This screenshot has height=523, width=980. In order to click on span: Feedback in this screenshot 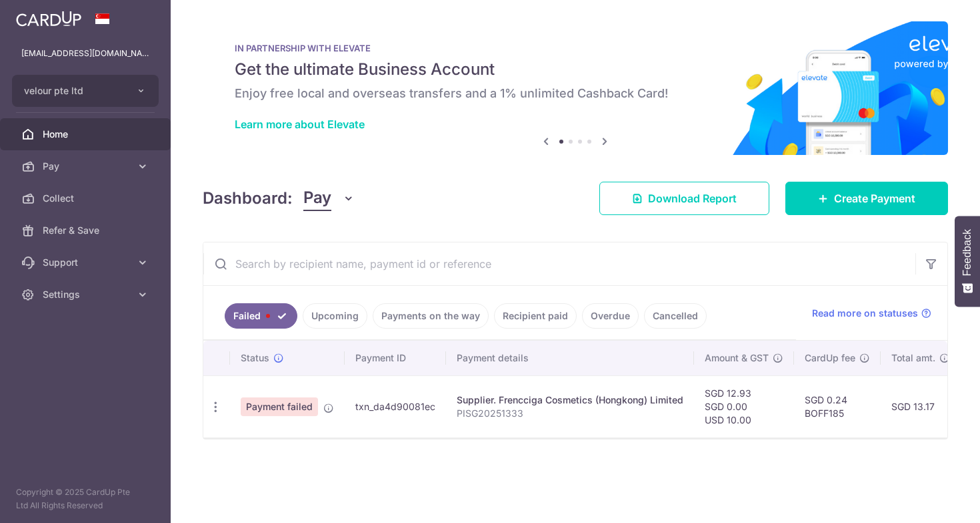, I will do `click(968, 252)`.